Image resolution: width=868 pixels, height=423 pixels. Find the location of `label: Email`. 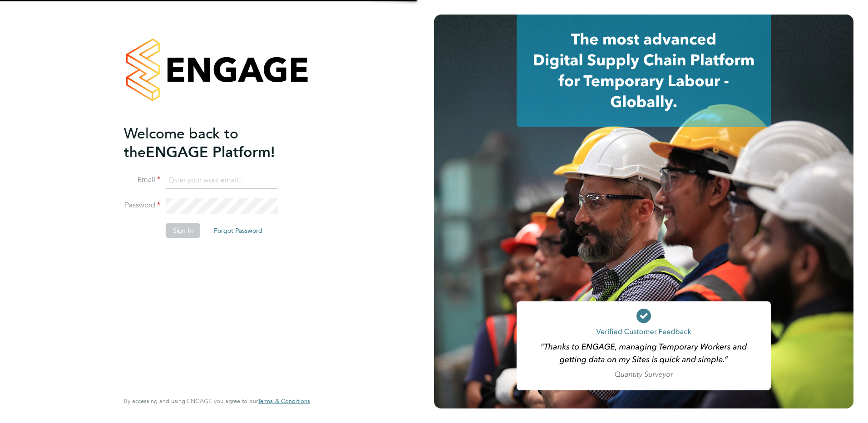

label: Email is located at coordinates (142, 180).